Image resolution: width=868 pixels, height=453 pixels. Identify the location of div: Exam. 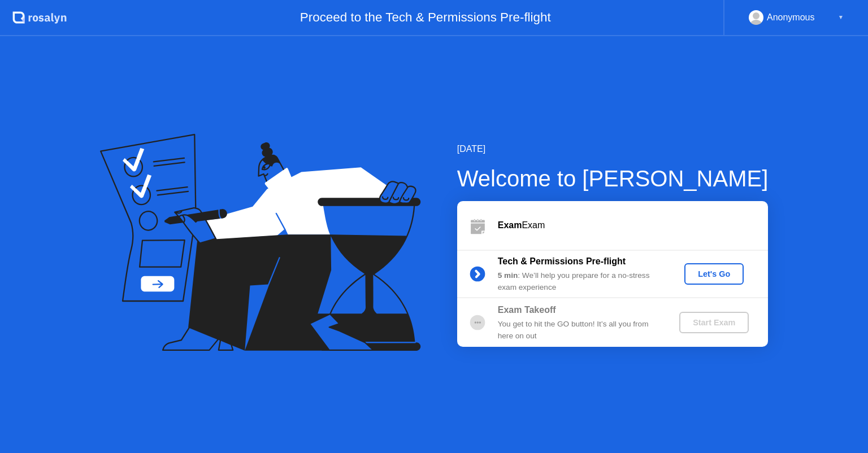
(633, 226).